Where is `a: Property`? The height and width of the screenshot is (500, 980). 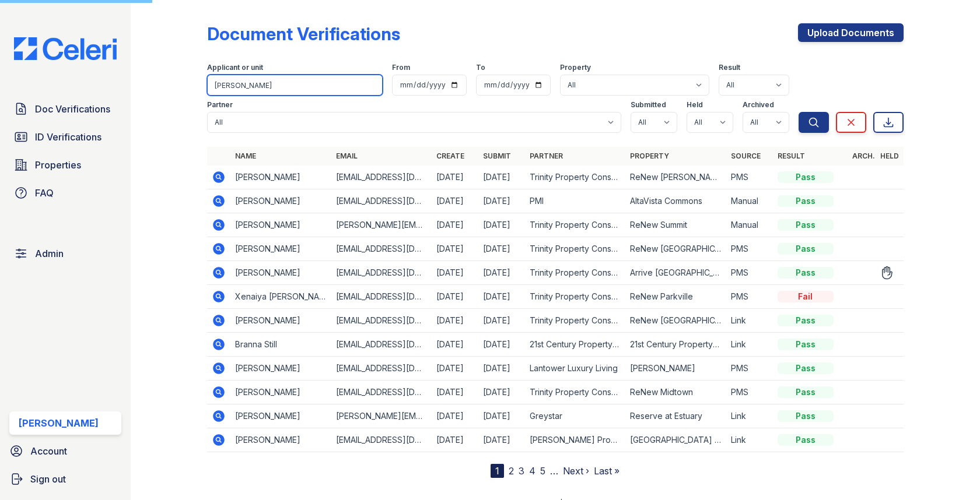
a: Property is located at coordinates (650, 156).